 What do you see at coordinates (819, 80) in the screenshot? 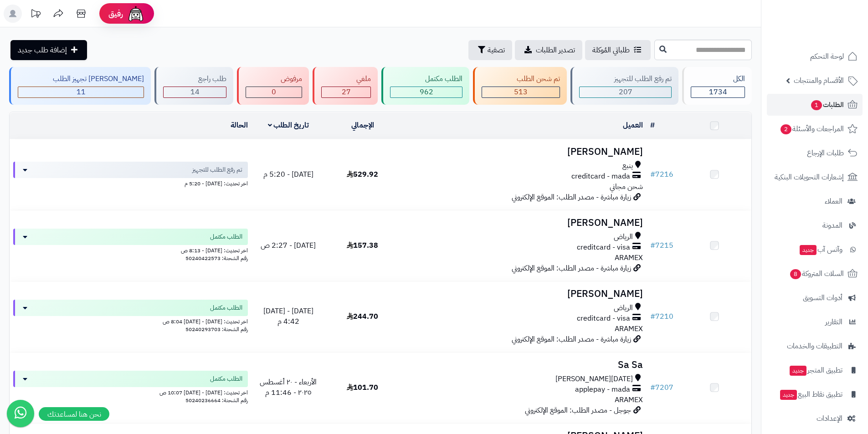
I see `span: الأقسام والمنتجات` at bounding box center [819, 80].